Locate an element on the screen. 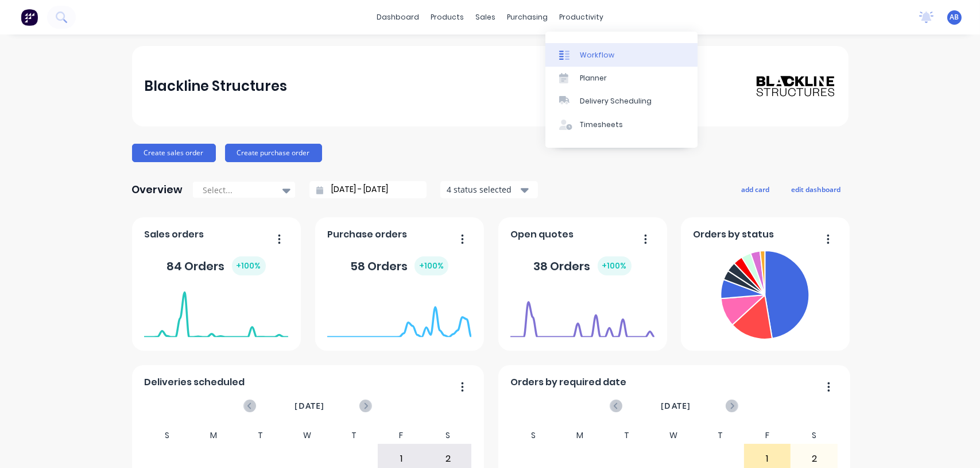  div: 84 Orders is located at coordinates (217, 266).